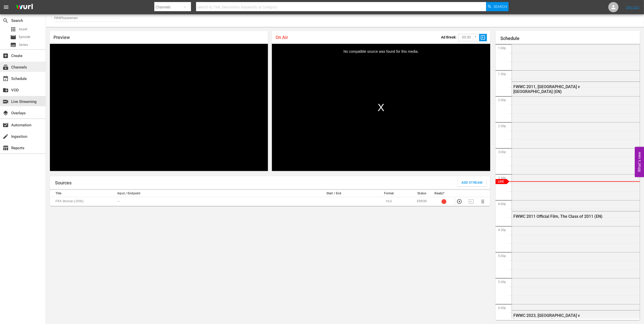 The height and width of the screenshot is (324, 644). I want to click on div: FWWC 2011 Official Film, The Class of 2011 (EN), so click(563, 216).